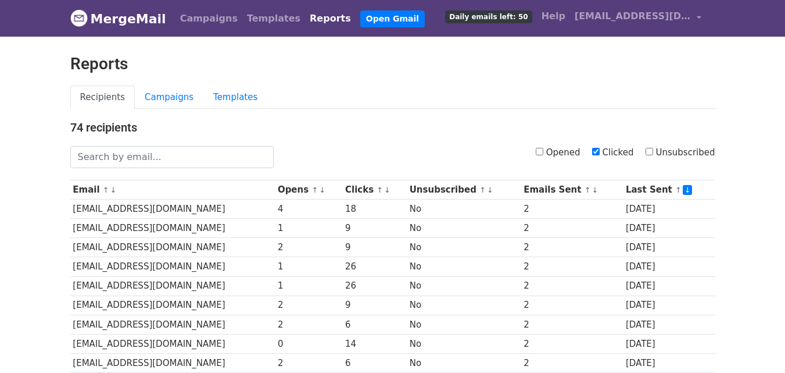 The width and height of the screenshot is (785, 373). Describe the element at coordinates (309, 343) in the screenshot. I see `td: 0` at that location.